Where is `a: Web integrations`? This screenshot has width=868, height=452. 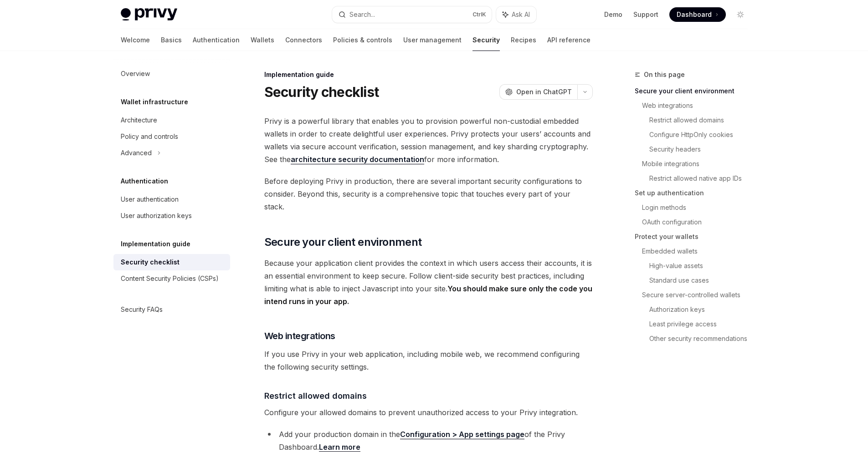 a: Web integrations is located at coordinates (698, 106).